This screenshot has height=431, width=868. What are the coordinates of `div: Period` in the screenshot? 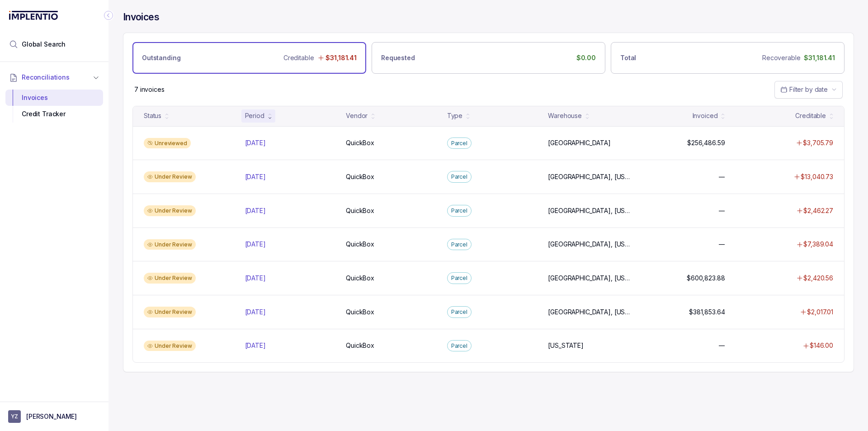 It's located at (255, 116).